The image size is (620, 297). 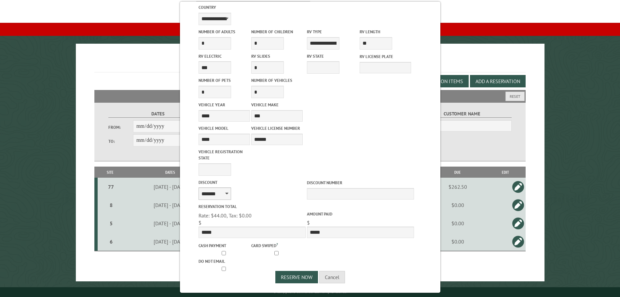 I want to click on label: To:, so click(x=121, y=141).